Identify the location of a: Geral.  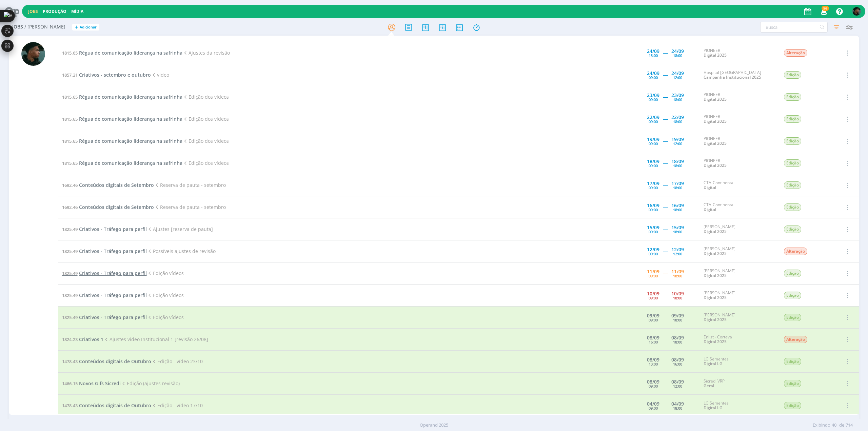
(709, 385).